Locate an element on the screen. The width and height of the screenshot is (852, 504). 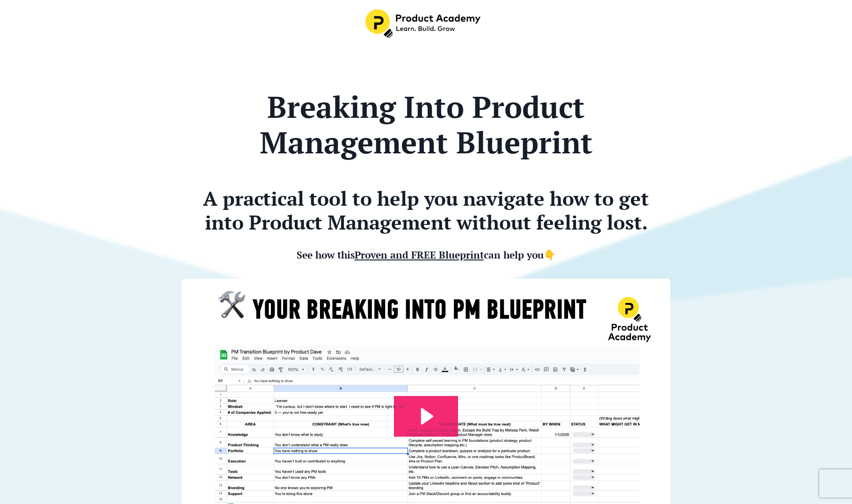
img: Header Logo is located at coordinates (424, 24).